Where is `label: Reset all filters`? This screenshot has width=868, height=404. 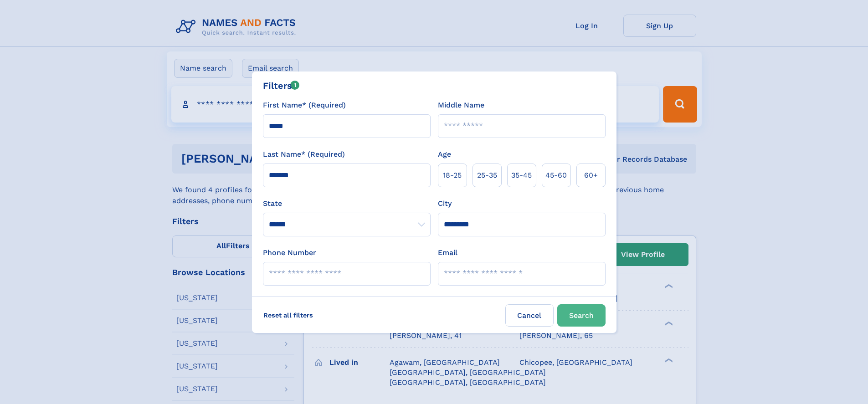 label: Reset all filters is located at coordinates (288, 315).